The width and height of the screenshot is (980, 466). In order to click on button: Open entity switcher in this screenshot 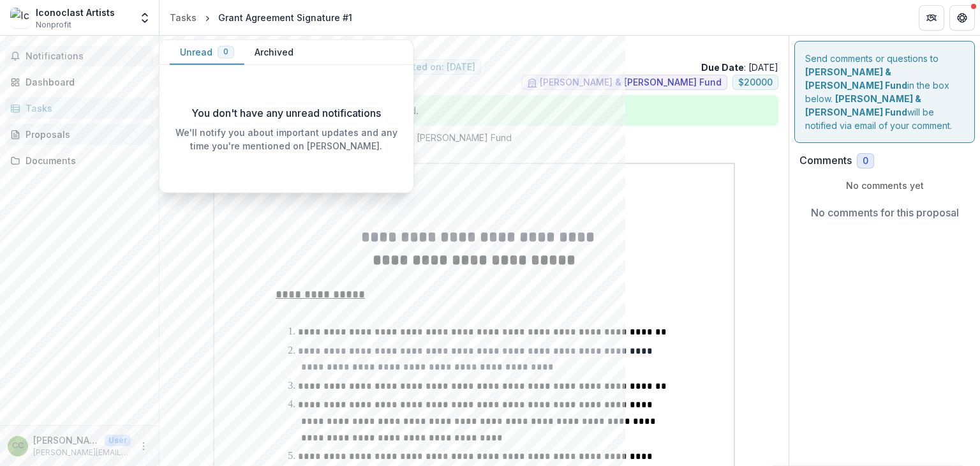, I will do `click(145, 18)`.